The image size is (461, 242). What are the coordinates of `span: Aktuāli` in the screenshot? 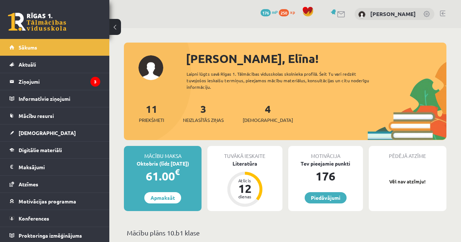 It's located at (27, 64).